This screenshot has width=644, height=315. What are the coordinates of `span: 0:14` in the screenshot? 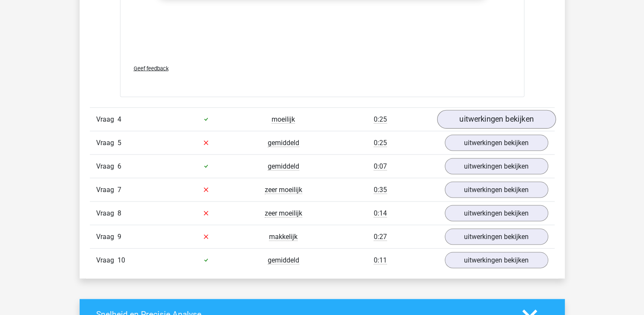 It's located at (381, 212).